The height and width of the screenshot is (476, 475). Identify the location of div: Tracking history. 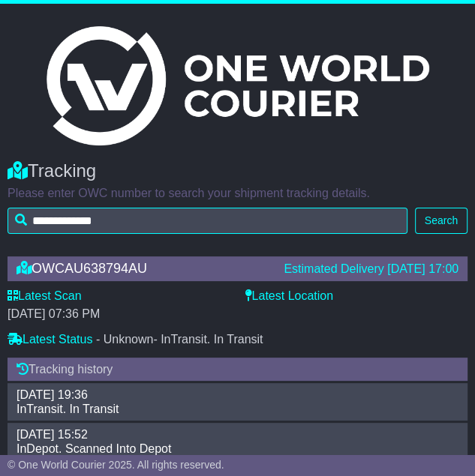
(238, 369).